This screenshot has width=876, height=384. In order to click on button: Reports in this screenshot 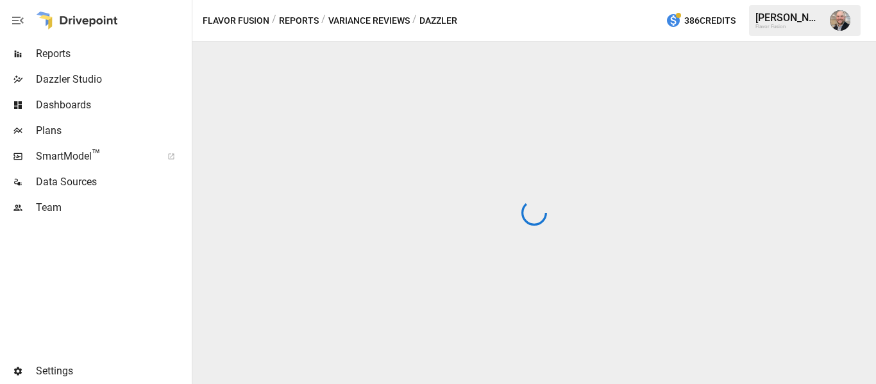, I will do `click(299, 21)`.